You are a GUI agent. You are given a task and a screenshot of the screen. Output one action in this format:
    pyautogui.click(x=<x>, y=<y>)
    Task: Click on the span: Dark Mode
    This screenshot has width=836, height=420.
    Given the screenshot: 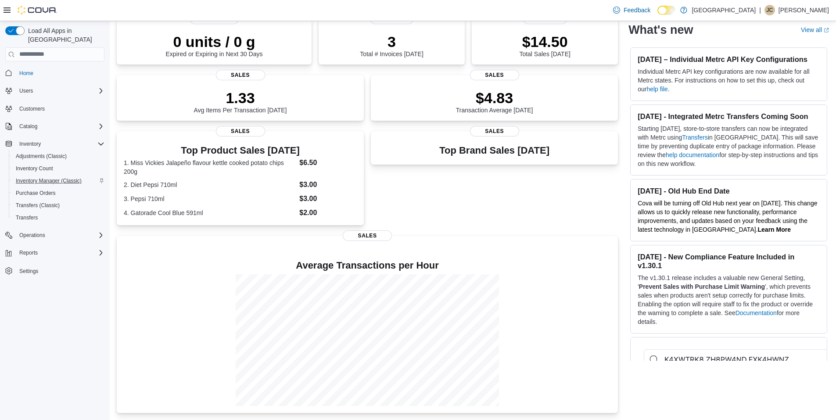 What is the action you would take?
    pyautogui.click(x=657, y=15)
    